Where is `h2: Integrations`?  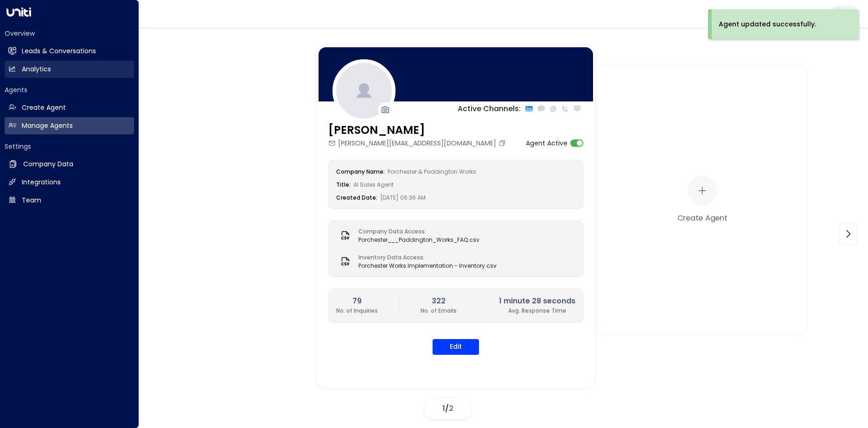 h2: Integrations is located at coordinates (42, 183).